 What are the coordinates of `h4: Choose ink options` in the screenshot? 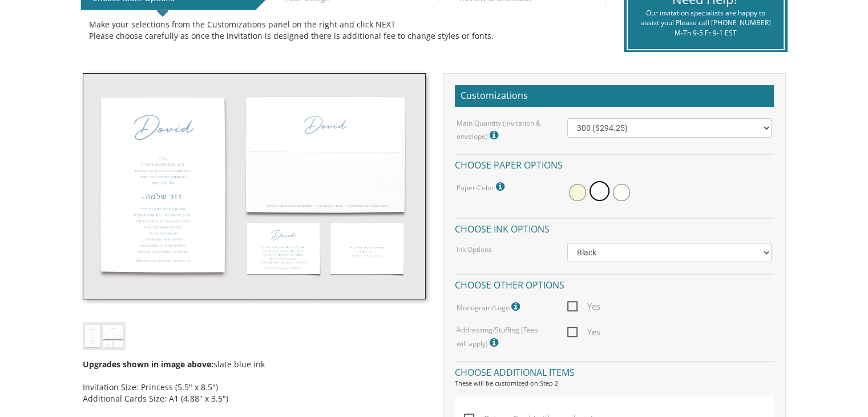 It's located at (614, 227).